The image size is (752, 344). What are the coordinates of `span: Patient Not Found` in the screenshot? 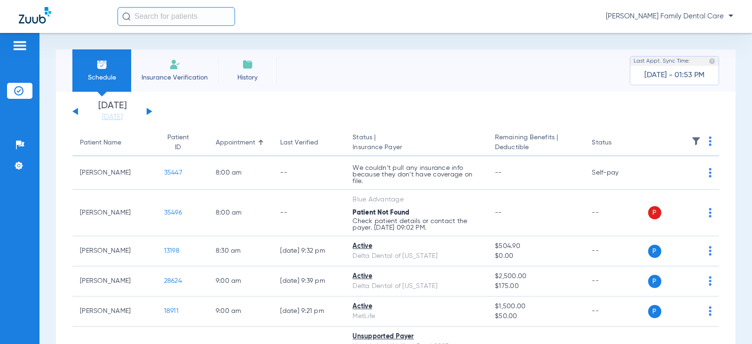 It's located at (381, 212).